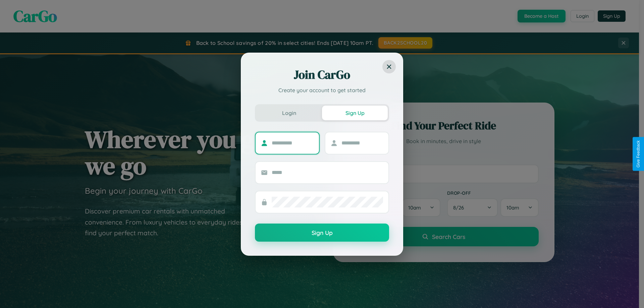 The height and width of the screenshot is (308, 644). I want to click on button: Login, so click(289, 113).